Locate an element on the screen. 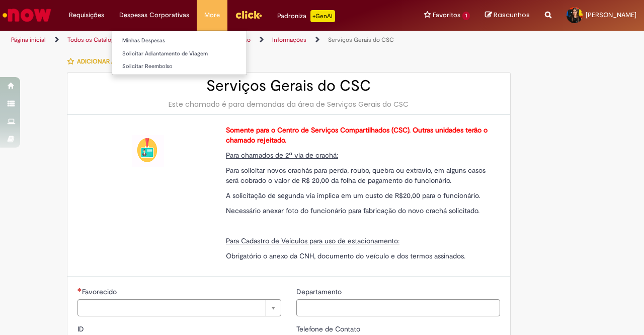  span: Necessários is located at coordinates (79, 289).